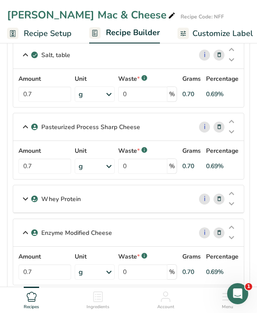  I want to click on span: Ingredients, so click(98, 307).